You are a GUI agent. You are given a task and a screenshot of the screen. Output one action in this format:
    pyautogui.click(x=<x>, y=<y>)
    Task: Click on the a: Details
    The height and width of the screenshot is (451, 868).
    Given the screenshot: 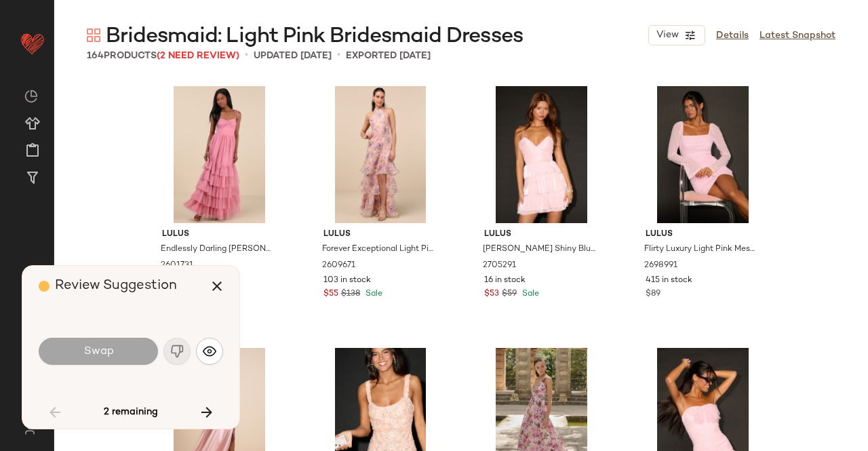 What is the action you would take?
    pyautogui.click(x=732, y=35)
    